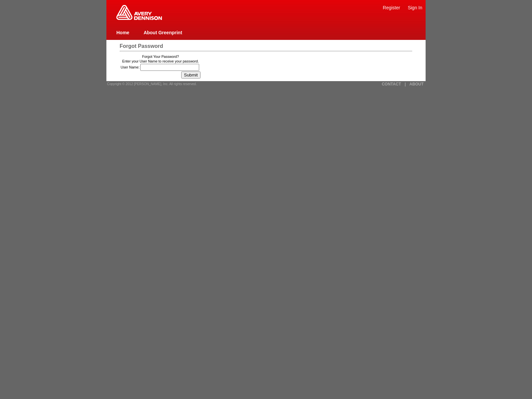  What do you see at coordinates (123, 33) in the screenshot?
I see `a: Home` at bounding box center [123, 33].